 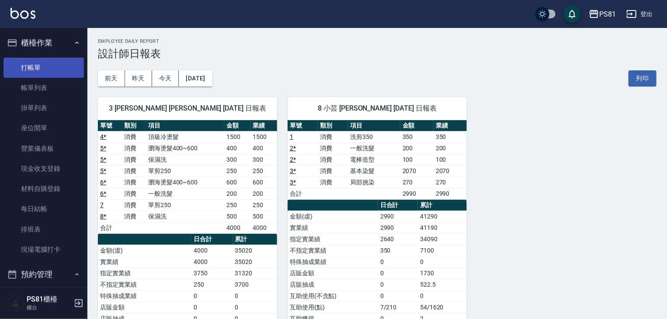 What do you see at coordinates (608, 14) in the screenshot?
I see `div: PS81` at bounding box center [608, 14].